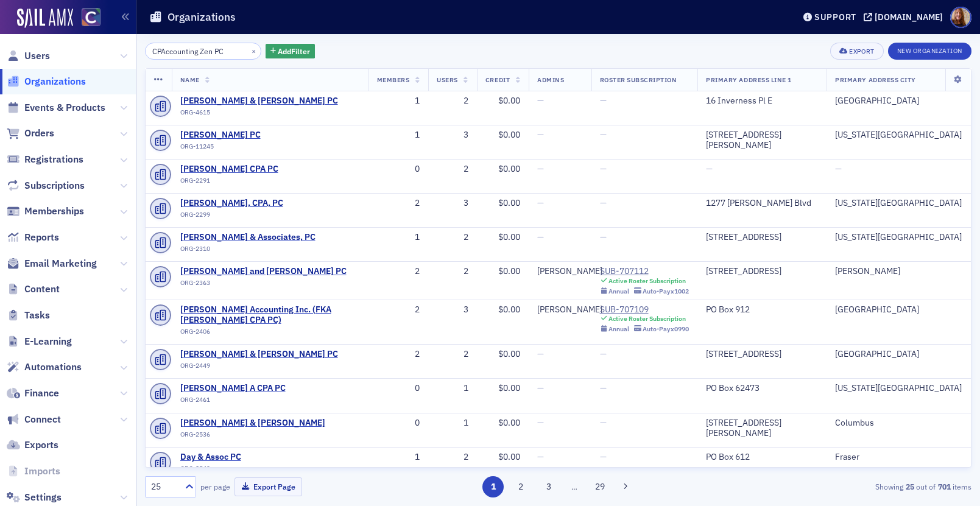 This screenshot has width=980, height=506. Describe the element at coordinates (961, 17) in the screenshot. I see `span: Profile` at that location.